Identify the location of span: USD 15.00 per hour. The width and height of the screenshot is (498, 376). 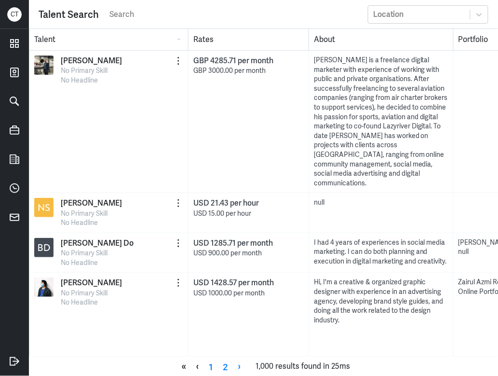
(222, 213).